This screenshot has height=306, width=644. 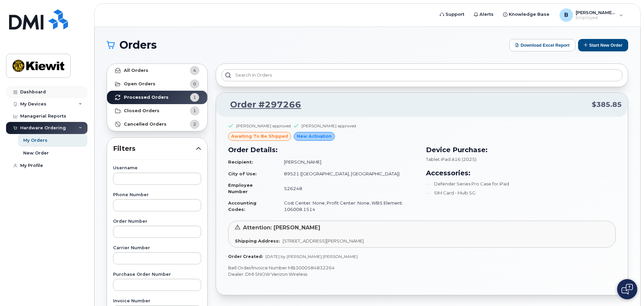 What do you see at coordinates (195, 70) in the screenshot?
I see `span: 4` at bounding box center [195, 70].